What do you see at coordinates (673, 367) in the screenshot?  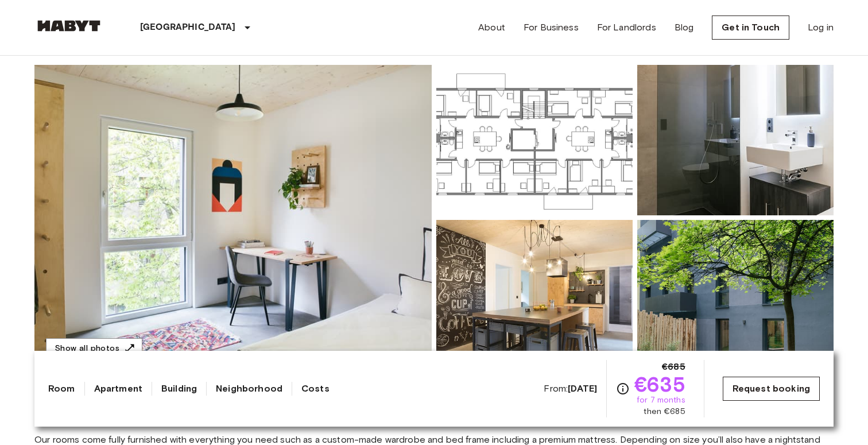 I see `span: €685` at bounding box center [673, 367].